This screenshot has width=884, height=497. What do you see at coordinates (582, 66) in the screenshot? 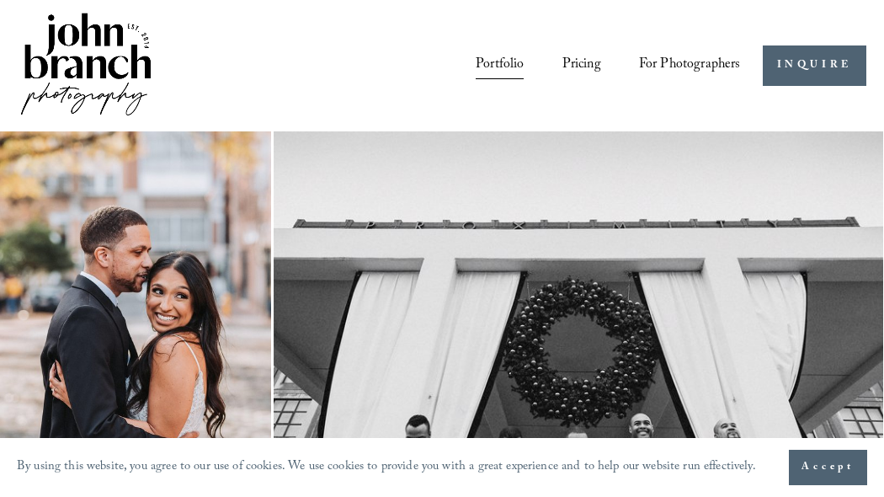
I see `a: Pricing` at bounding box center [582, 66].